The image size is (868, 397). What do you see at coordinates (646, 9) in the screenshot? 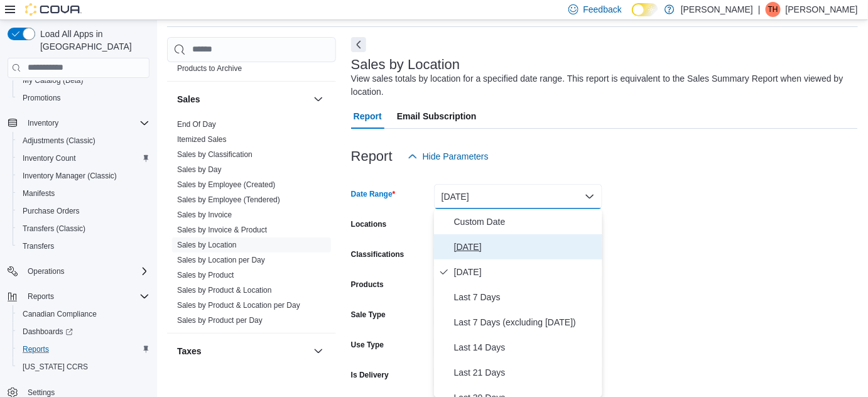
I see `input: Dark Mode` at bounding box center [646, 9].